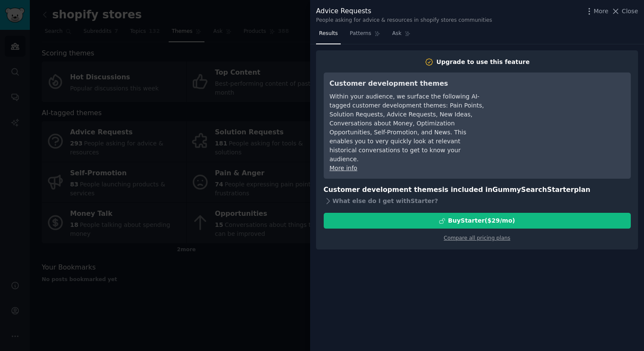  I want to click on span: Ask, so click(397, 34).